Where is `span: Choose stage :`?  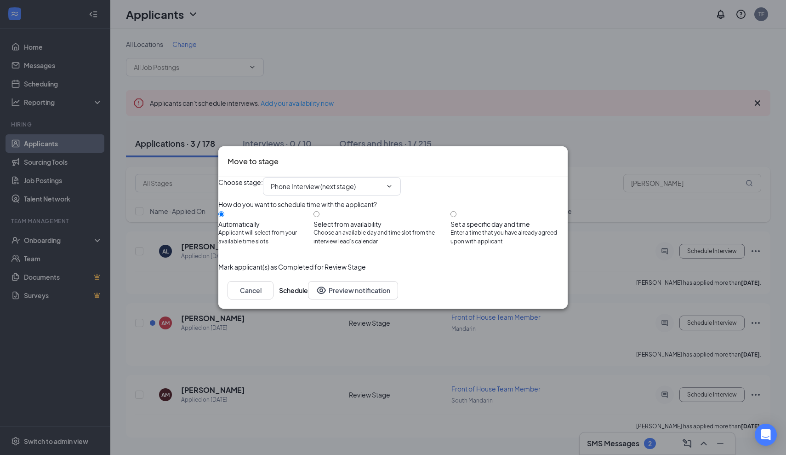
span: Choose stage : is located at coordinates (241, 186).